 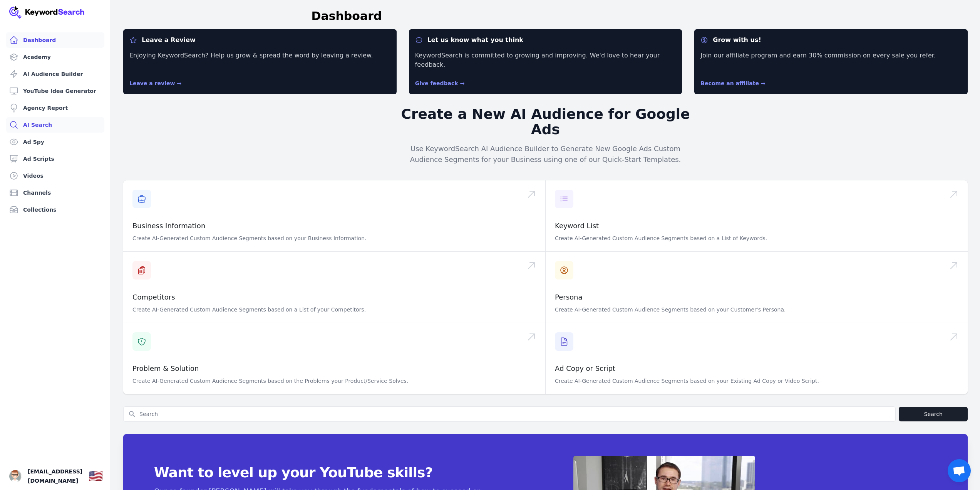 What do you see at coordinates (47, 12) in the screenshot?
I see `img: Your Company` at bounding box center [47, 12].